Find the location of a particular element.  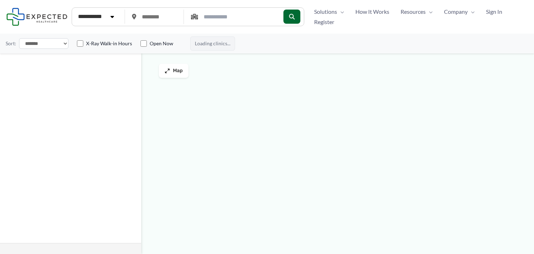

span: Resources is located at coordinates (413, 12).